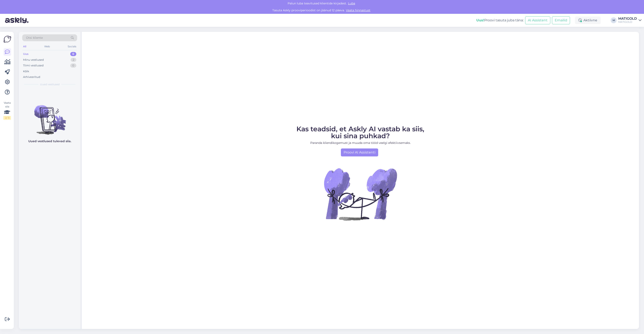 Image resolution: width=644 pixels, height=334 pixels. What do you see at coordinates (49, 84) in the screenshot?
I see `span: Uued vestlused` at bounding box center [49, 84].